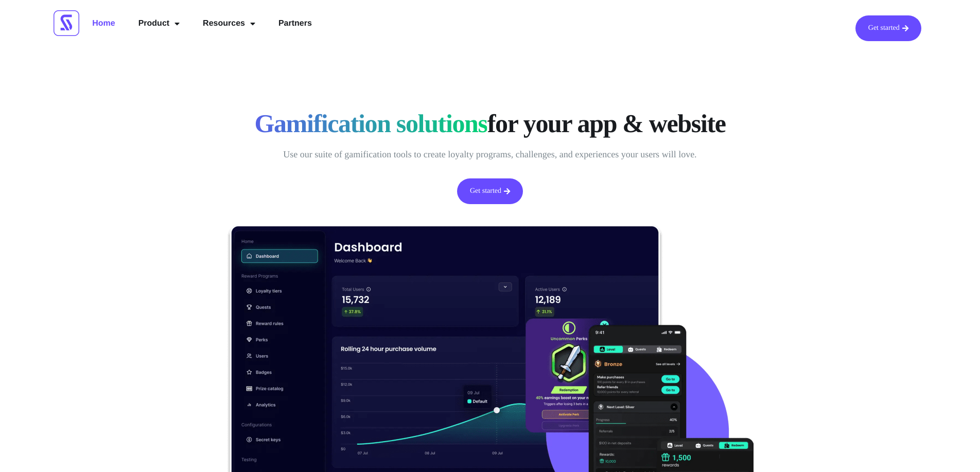 This screenshot has width=980, height=472. Describe the element at coordinates (202, 24) in the screenshot. I see `nav: Menu` at that location.